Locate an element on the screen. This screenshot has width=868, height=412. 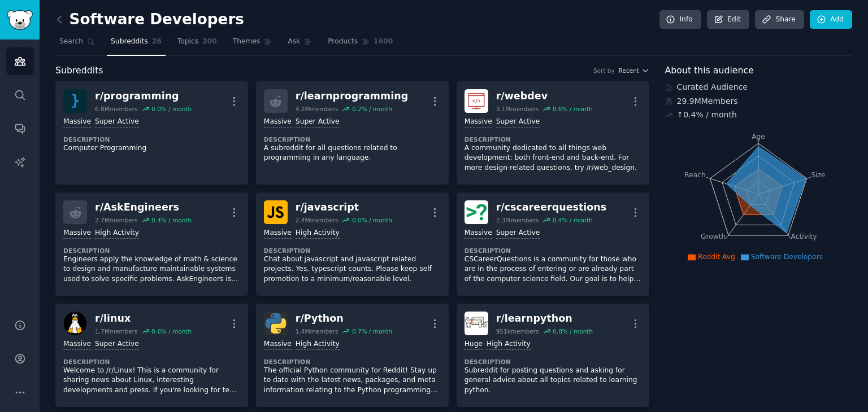
a: Products1600 is located at coordinates (360, 44).